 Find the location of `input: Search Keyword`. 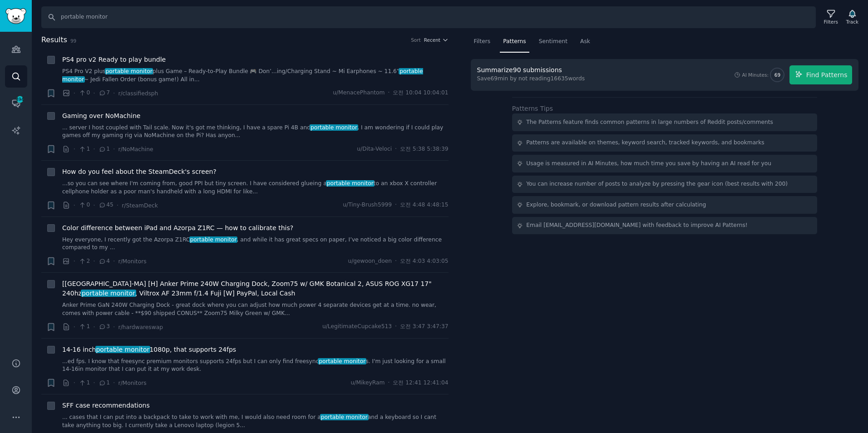

input: Search Keyword is located at coordinates (429, 17).